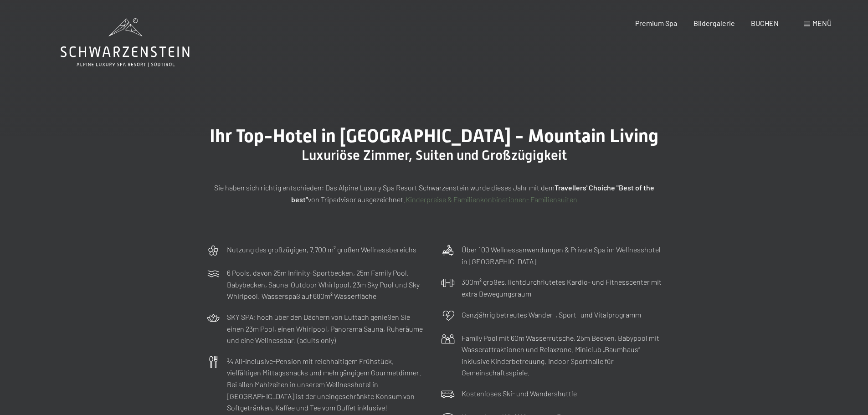 This screenshot has height=415, width=868. What do you see at coordinates (656, 23) in the screenshot?
I see `a: Premium Spa` at bounding box center [656, 23].